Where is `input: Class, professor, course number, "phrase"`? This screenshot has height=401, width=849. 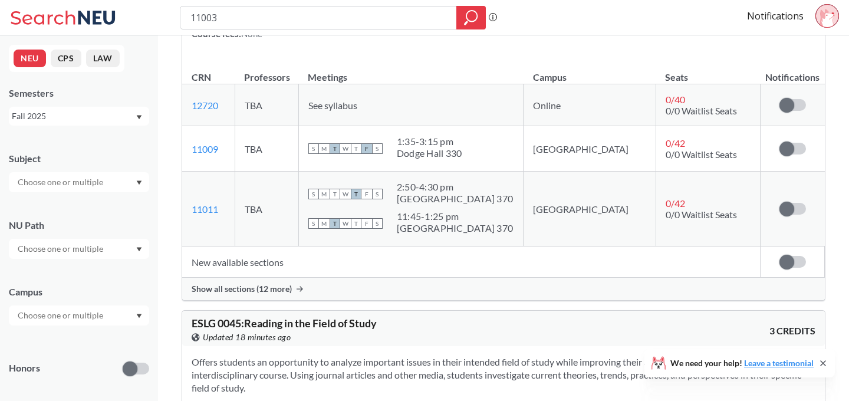 input: Class, professor, course number, "phrase" is located at coordinates (318, 18).